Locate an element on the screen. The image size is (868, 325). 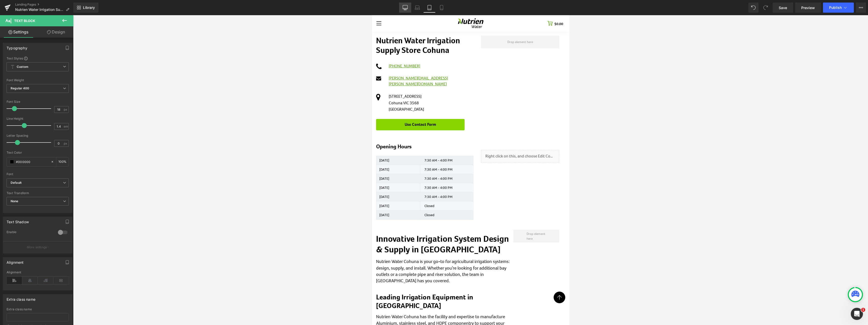
div: Typography is located at coordinates (17, 47).